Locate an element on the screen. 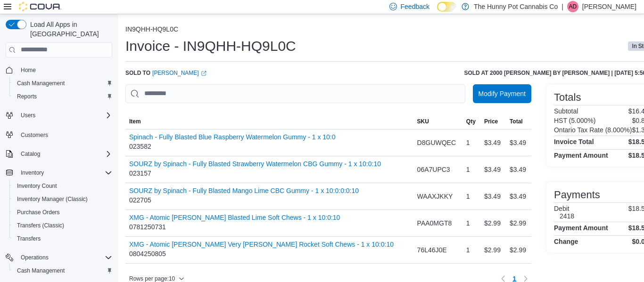  div: Sold to is located at coordinates (166, 73).